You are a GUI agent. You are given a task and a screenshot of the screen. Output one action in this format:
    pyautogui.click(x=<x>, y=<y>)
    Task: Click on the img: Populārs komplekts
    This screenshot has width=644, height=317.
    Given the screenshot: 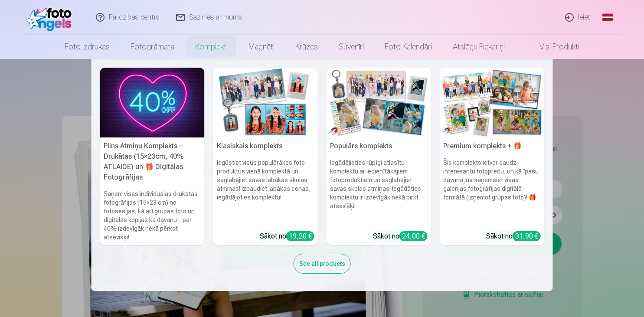 What is the action you would take?
    pyautogui.click(x=378, y=103)
    